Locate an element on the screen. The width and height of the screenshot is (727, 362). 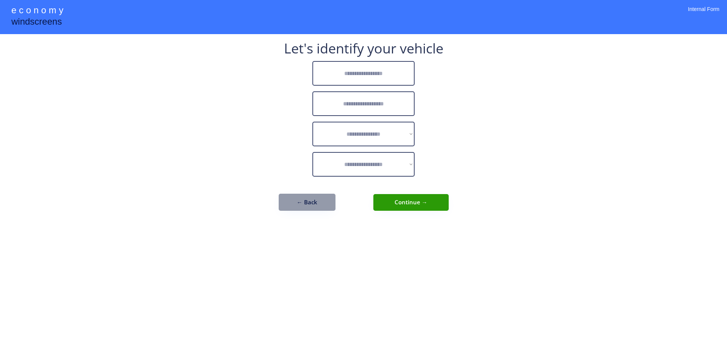
button: Continue → is located at coordinates (411, 202).